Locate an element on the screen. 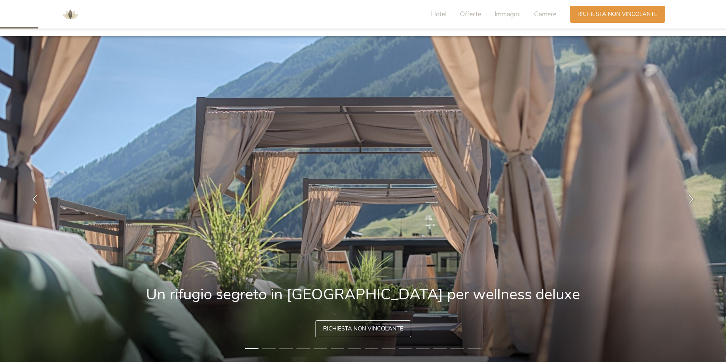 The height and width of the screenshot is (362, 726). span: Hotel is located at coordinates (438, 14).